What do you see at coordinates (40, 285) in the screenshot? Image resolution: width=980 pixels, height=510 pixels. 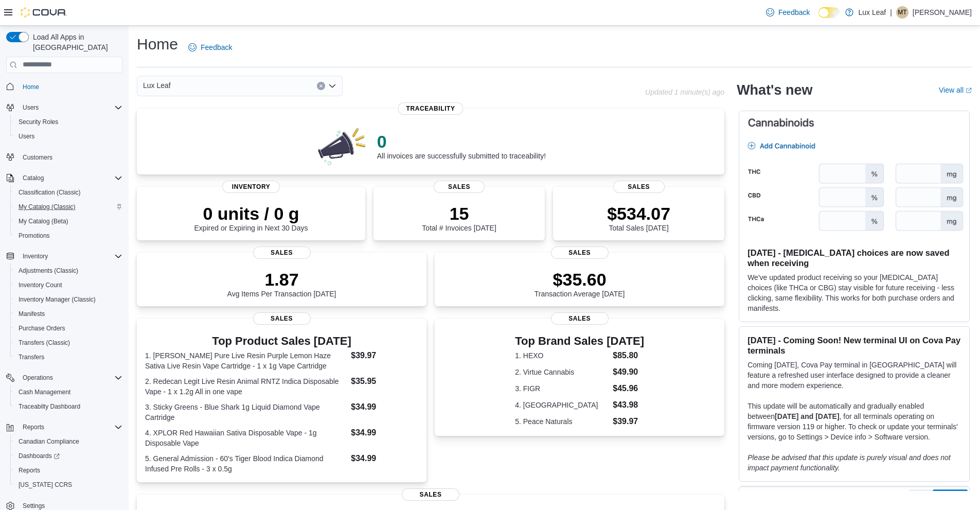 I see `a: Inventory Count` at bounding box center [40, 285].